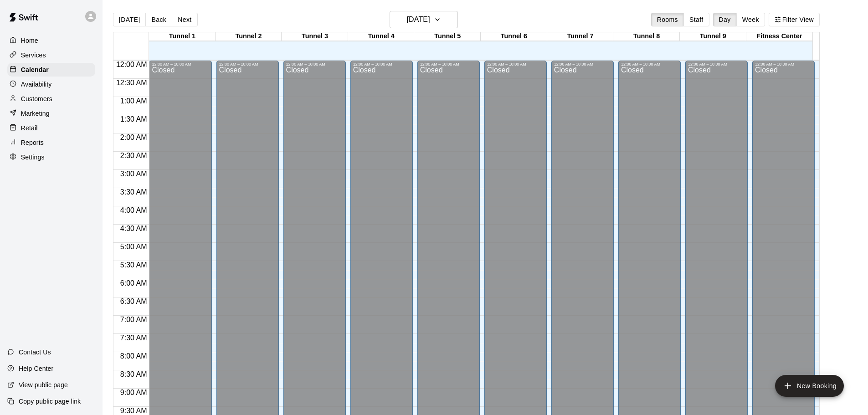 Image resolution: width=868 pixels, height=415 pixels. What do you see at coordinates (51, 55) in the screenshot?
I see `div: Services` at bounding box center [51, 55].